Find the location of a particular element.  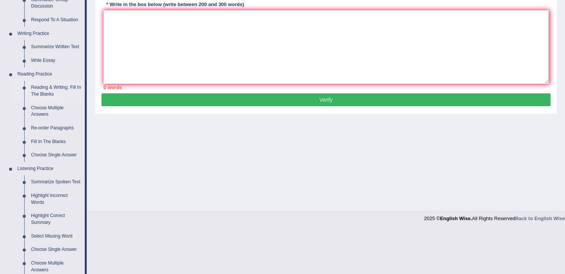

a: Respond To A Situation is located at coordinates (56, 20).